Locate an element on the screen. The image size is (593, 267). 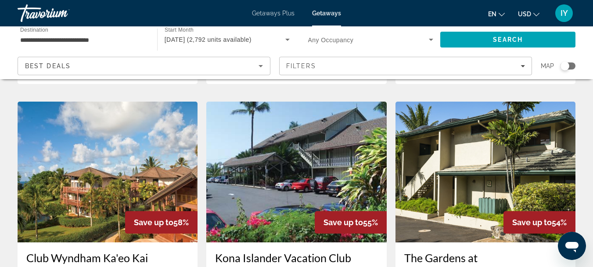
img: Kona Islander Vacation Club is located at coordinates (296, 172).